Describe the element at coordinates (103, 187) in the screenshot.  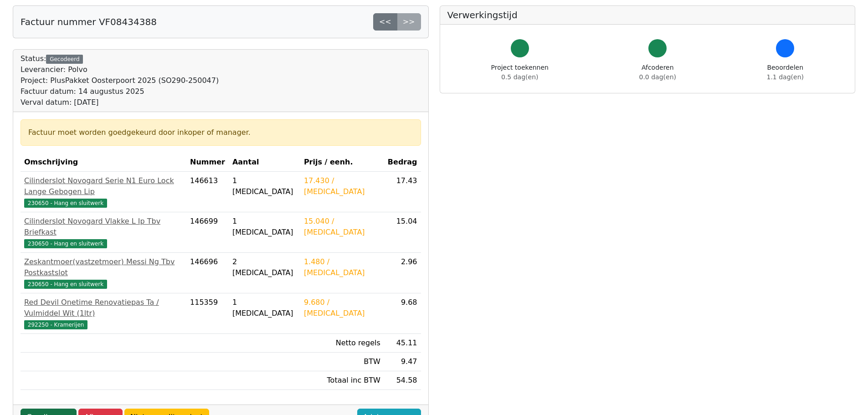
I see `div: Cilinderslot Novogard Serie N1 Euro Lock Lange Gebogen Lip` at that location.